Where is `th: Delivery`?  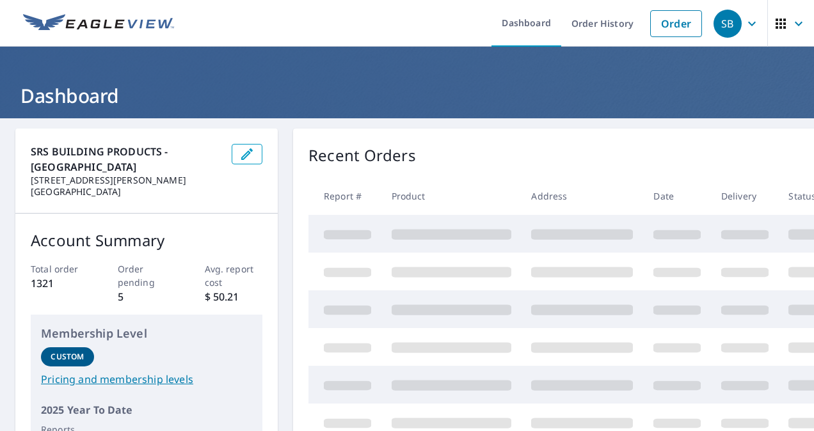 th: Delivery is located at coordinates (744, 196).